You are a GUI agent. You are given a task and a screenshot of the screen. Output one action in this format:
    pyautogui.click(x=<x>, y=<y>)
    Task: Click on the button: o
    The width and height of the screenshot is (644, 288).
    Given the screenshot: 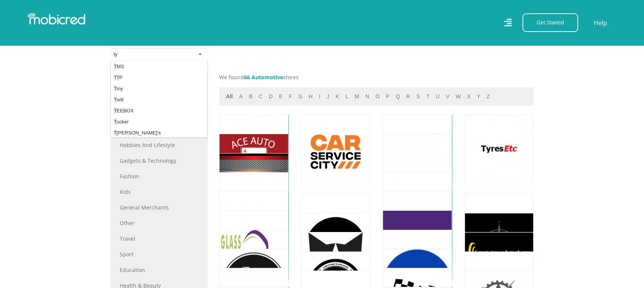 What is the action you would take?
    pyautogui.click(x=377, y=96)
    